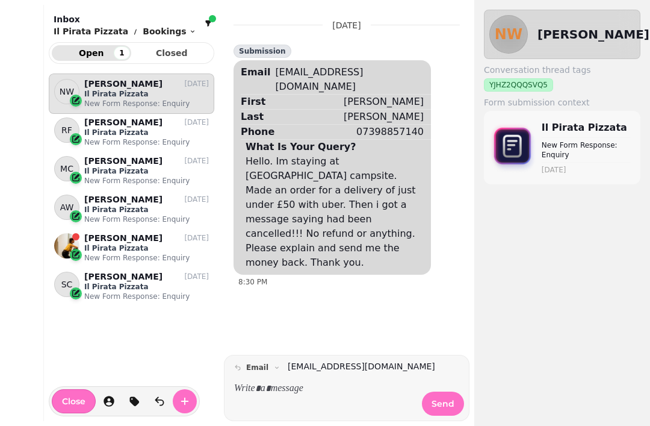  What do you see at coordinates (208, 23) in the screenshot?
I see `button: filter` at bounding box center [208, 23].